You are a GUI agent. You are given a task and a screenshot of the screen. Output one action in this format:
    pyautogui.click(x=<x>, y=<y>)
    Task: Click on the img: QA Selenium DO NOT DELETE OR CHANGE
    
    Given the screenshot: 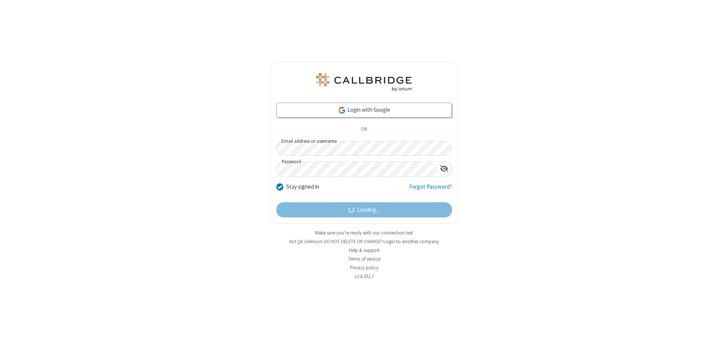 What is the action you would take?
    pyautogui.click(x=364, y=82)
    